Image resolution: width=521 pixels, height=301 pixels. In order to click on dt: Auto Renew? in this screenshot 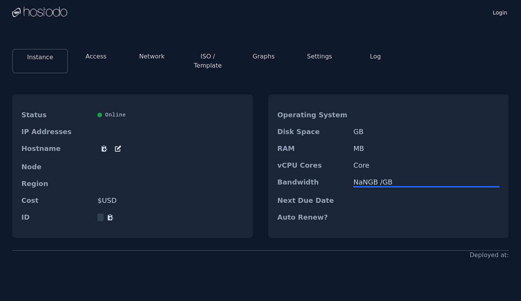, I will do `click(312, 217)`.